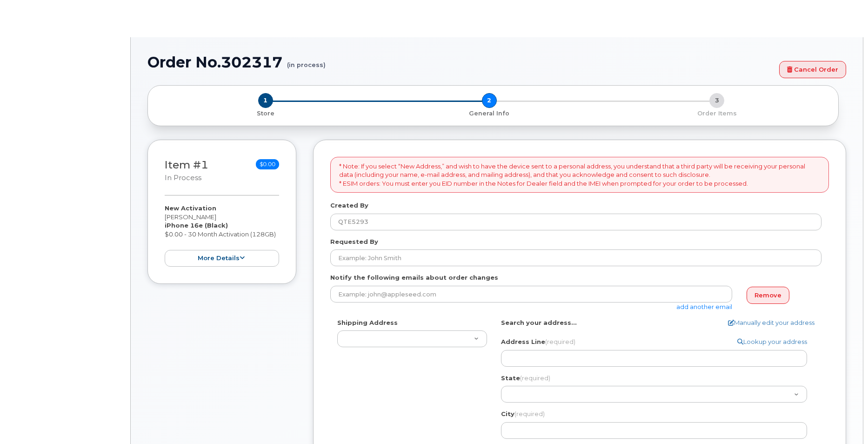 The width and height of the screenshot is (868, 444). What do you see at coordinates (538, 341) in the screenshot?
I see `label: Address Line` at bounding box center [538, 341].